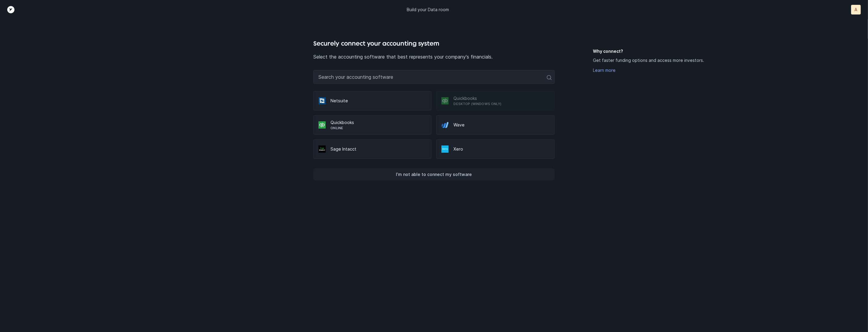 This screenshot has width=868, height=332. I want to click on a: Learn more, so click(604, 70).